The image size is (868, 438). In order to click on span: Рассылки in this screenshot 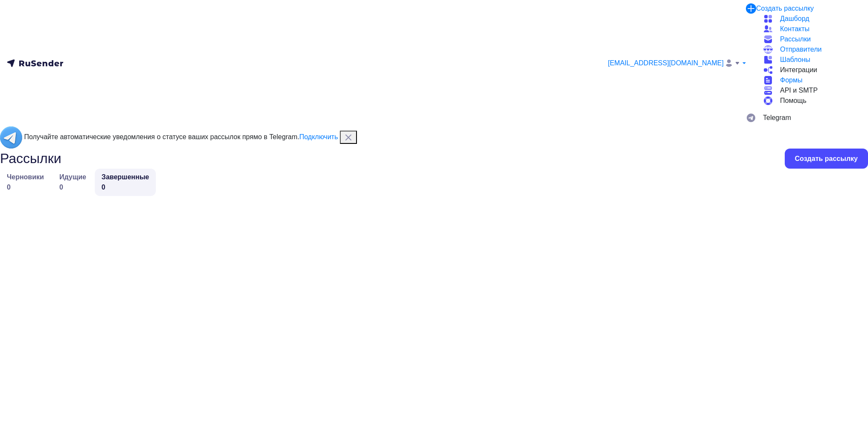, I will do `click(795, 39)`.